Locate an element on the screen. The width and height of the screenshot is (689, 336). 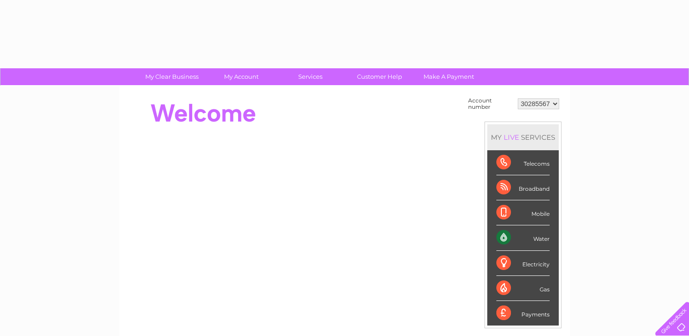
a: Services is located at coordinates (310, 76).